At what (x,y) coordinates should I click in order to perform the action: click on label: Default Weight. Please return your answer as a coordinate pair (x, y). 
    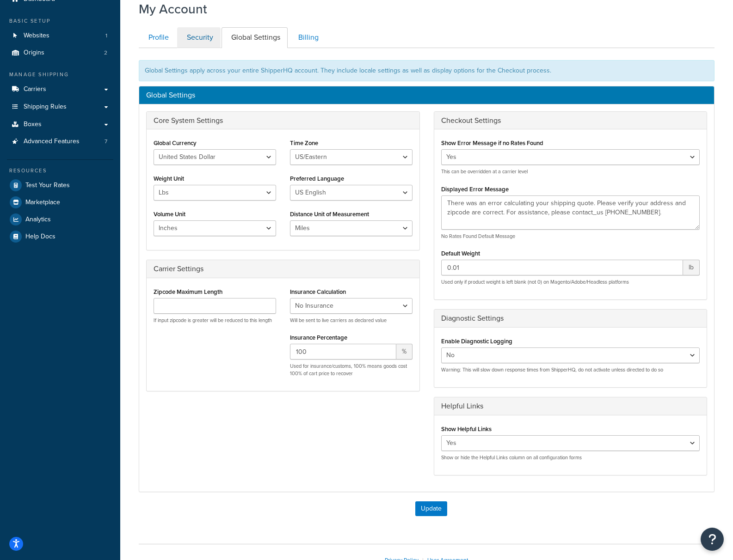
    Looking at the image, I should click on (460, 253).